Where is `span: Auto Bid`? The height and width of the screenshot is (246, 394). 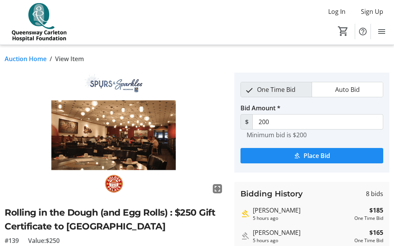
span: Auto Bid is located at coordinates (347, 90).